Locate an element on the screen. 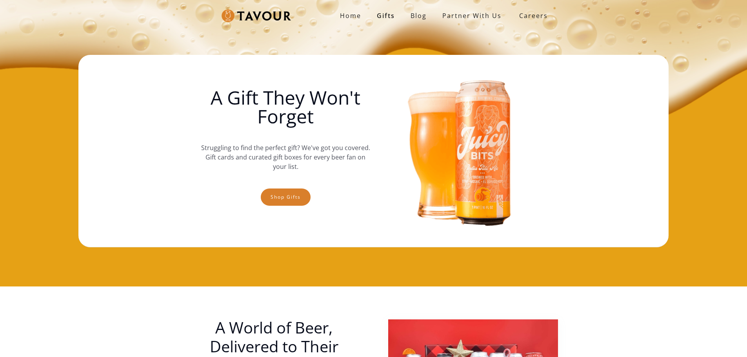  p: Struggling to find the perfect gift? We've got you covered. Gift cards and curated gift boxes for... is located at coordinates (285, 157).